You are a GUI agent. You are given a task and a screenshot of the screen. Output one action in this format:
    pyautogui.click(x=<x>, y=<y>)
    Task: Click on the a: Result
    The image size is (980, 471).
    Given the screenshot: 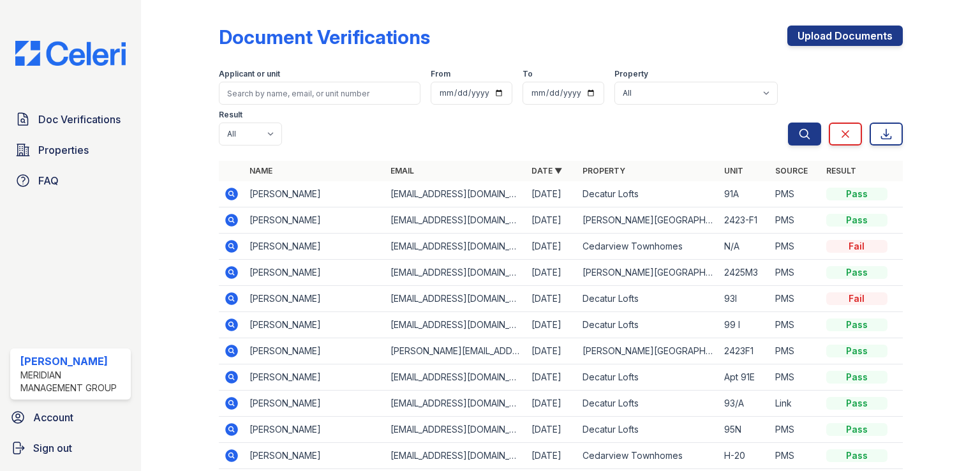 What is the action you would take?
    pyautogui.click(x=841, y=171)
    